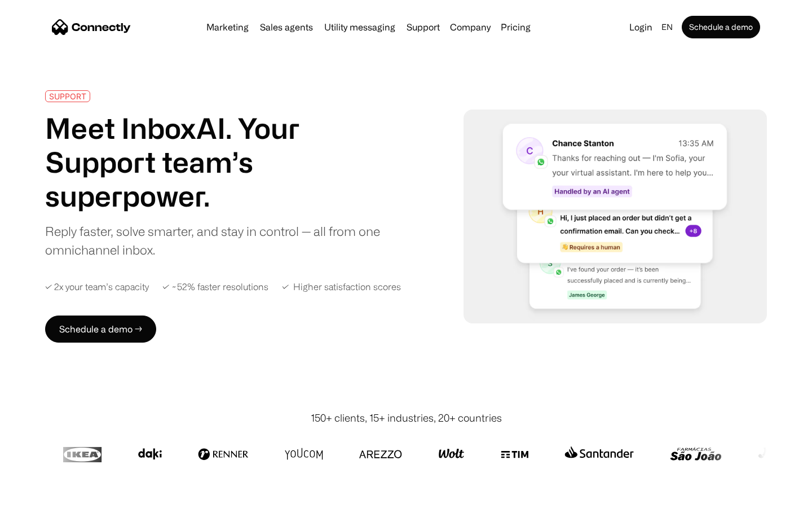 The width and height of the screenshot is (812, 508). I want to click on a: Support, so click(423, 27).